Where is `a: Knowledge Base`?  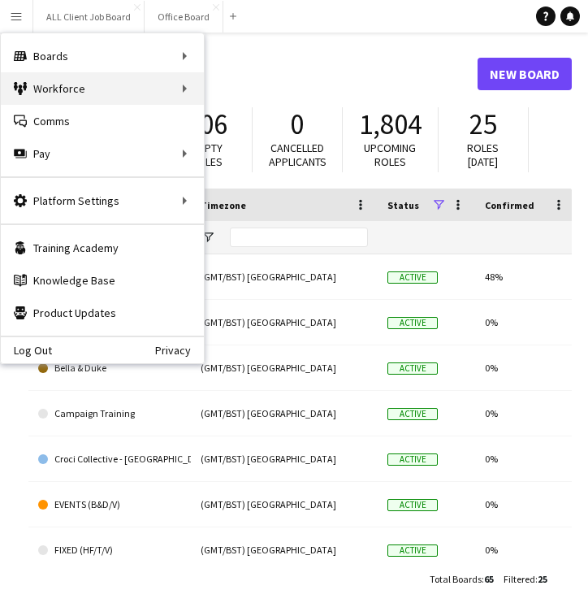
a: Knowledge Base is located at coordinates (102, 280).